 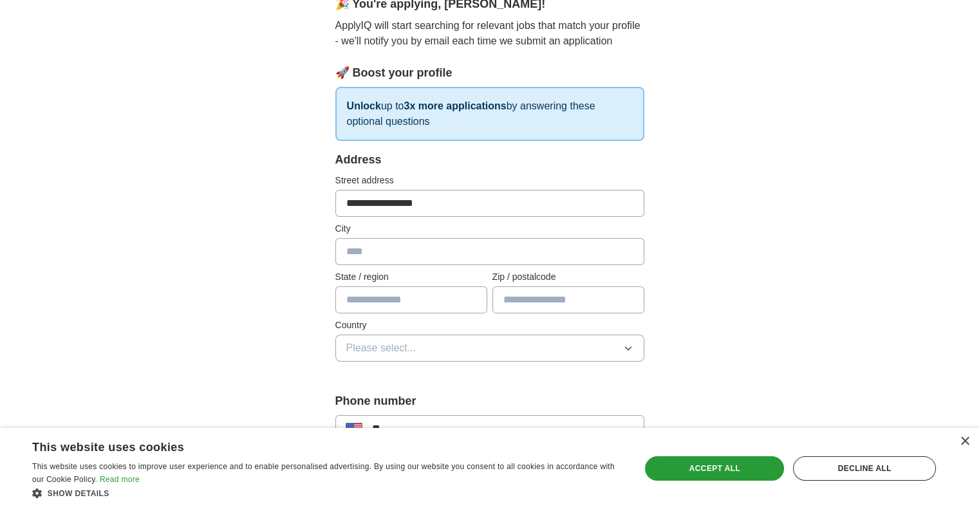 I want to click on label: Phone number, so click(x=490, y=401).